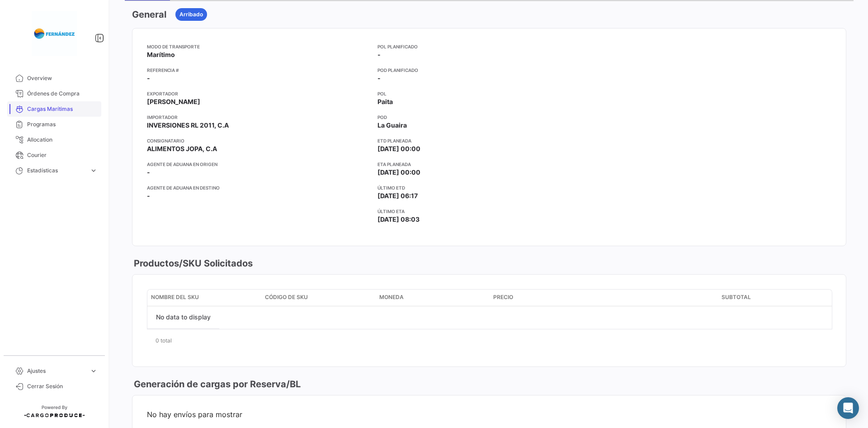 Image resolution: width=868 pixels, height=428 pixels. Describe the element at coordinates (392, 297) in the screenshot. I see `span: Moneda` at that location.